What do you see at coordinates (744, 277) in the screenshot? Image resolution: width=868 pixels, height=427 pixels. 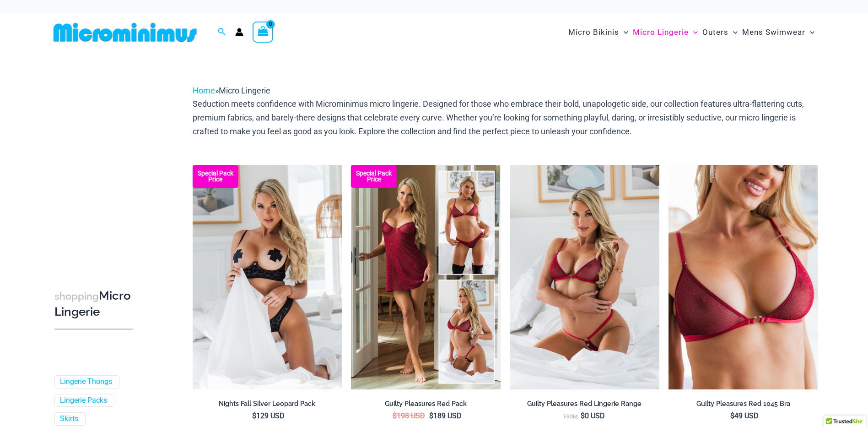 I see `img: Guilty Pleasures Red 1045 Bra 01` at bounding box center [744, 277].